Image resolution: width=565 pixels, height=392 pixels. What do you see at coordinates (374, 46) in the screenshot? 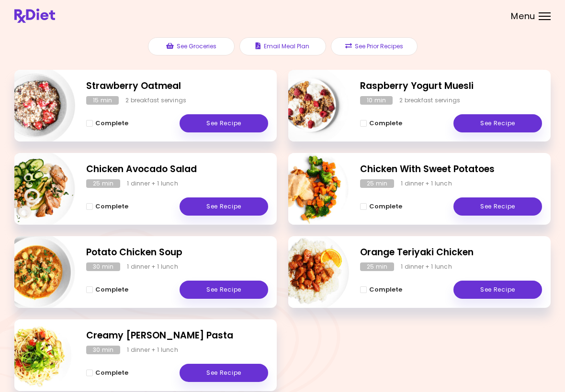
I see `button: See Prior Recipes` at bounding box center [374, 46].